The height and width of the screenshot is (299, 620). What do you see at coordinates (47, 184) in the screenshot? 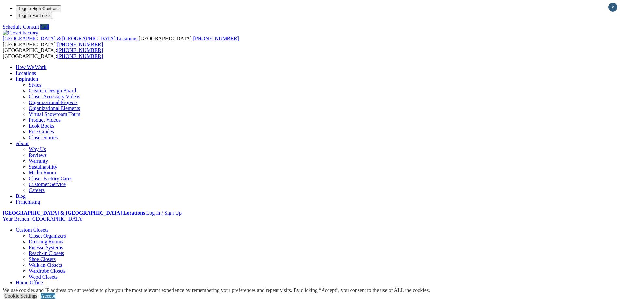
I see `a: Customer Service` at bounding box center [47, 184].